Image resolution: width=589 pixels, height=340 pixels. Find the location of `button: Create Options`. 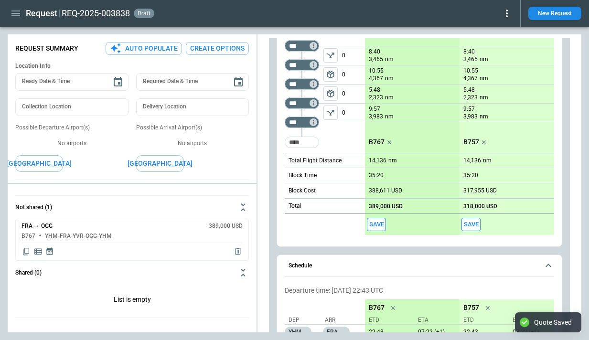

button: Create Options is located at coordinates (217, 48).